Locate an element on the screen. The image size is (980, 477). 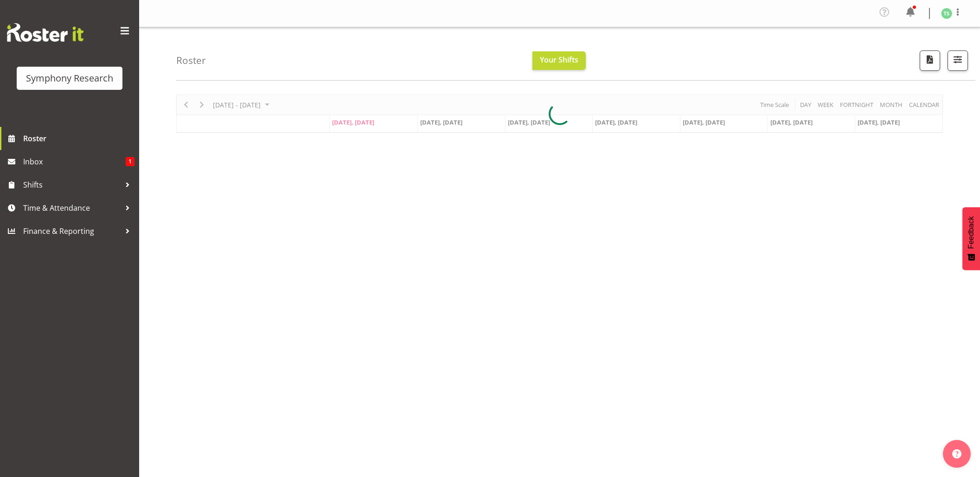
img: help-xxl-2.png is located at coordinates (956, 454).